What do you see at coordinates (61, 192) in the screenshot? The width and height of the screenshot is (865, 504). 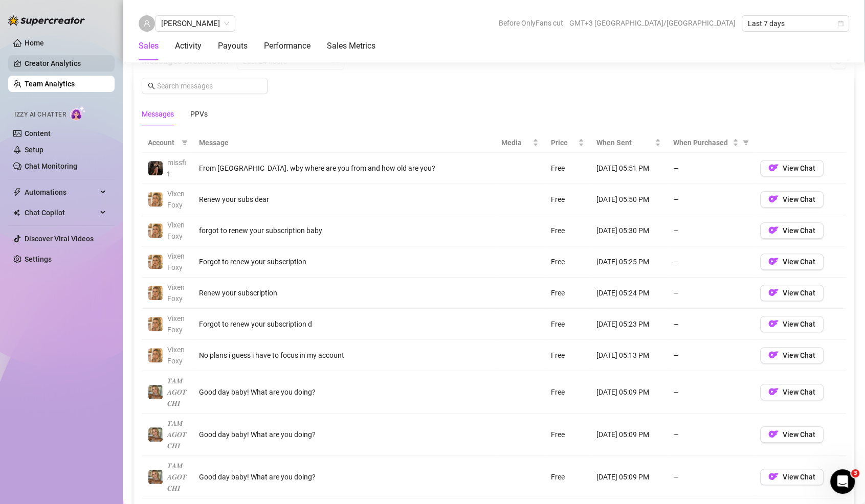 I see `span: Automations` at bounding box center [61, 192].